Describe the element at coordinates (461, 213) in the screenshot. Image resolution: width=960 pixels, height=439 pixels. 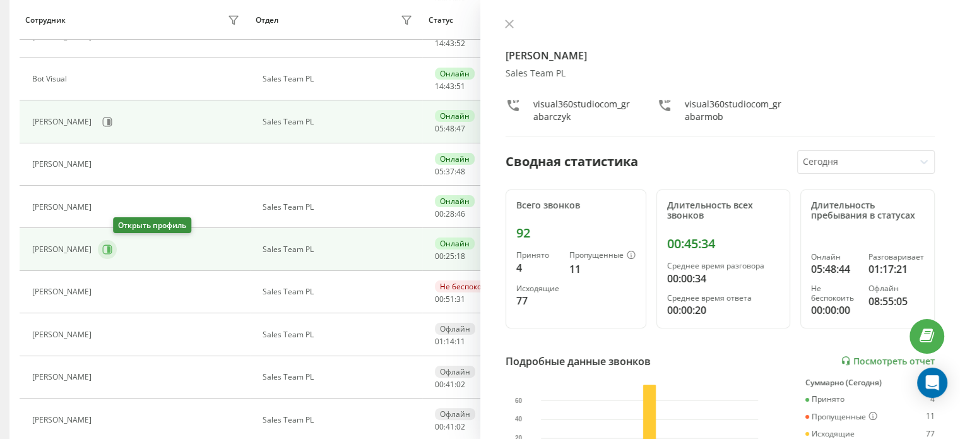
I see `span: 46` at that location.